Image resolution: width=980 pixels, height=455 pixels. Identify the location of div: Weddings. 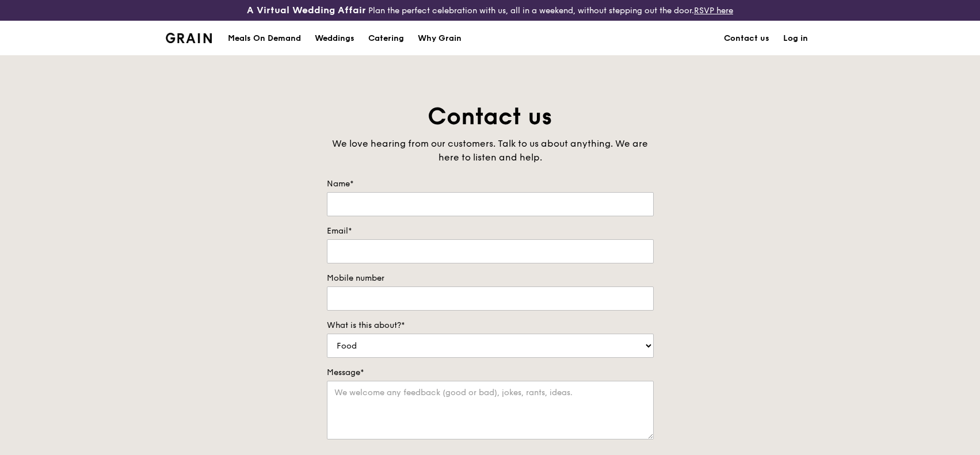
(334, 39).